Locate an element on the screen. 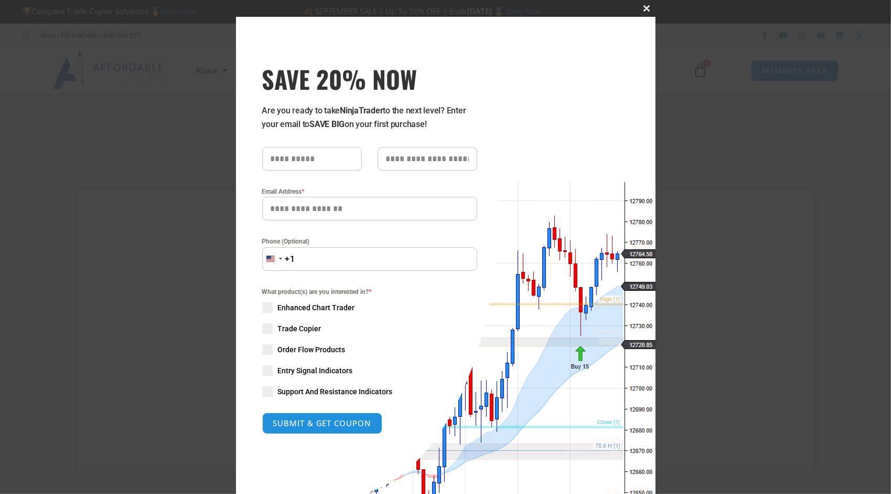  span: Trade Copier is located at coordinates (300, 328).